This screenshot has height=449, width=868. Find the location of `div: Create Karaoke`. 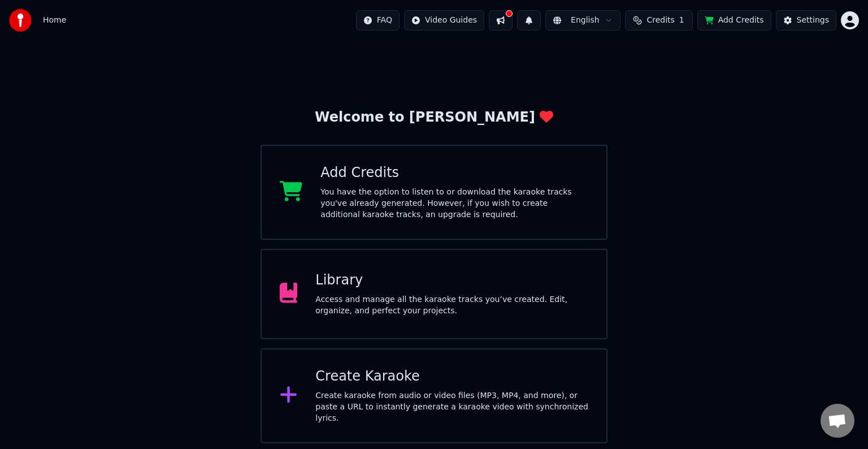

div: Create Karaoke is located at coordinates (452, 377).